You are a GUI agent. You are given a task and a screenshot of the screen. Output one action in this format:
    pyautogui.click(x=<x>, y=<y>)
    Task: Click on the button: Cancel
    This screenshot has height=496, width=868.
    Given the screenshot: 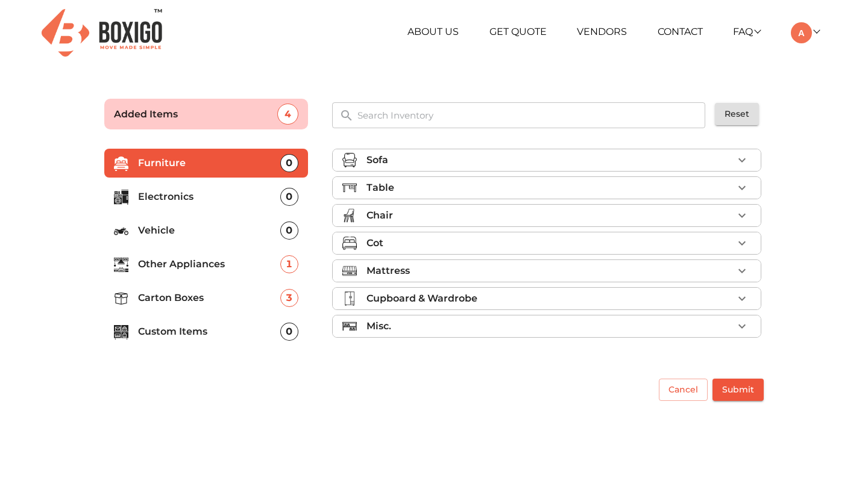 What is the action you would take?
    pyautogui.click(x=683, y=390)
    